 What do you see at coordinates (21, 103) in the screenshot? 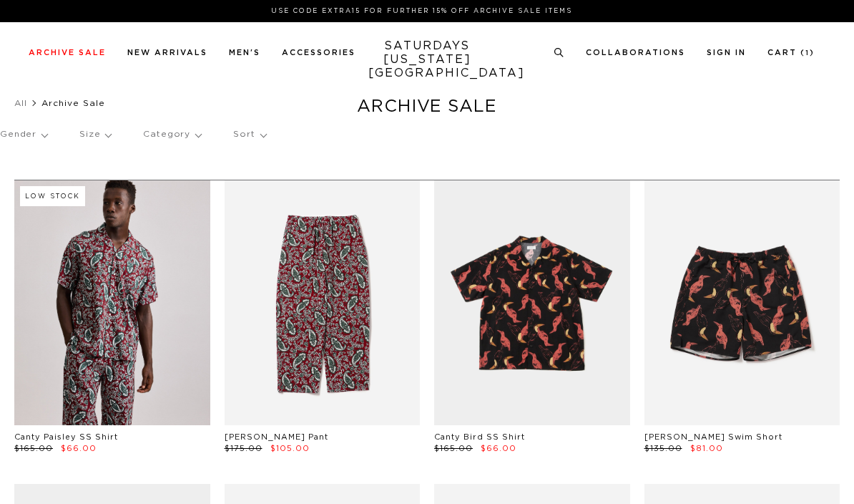
I see `a: All` at bounding box center [21, 103].